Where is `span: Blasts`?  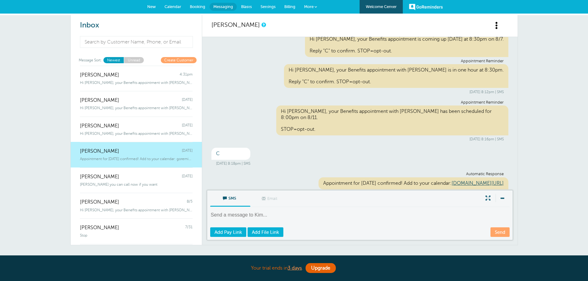
span: Blasts is located at coordinates (246, 6).